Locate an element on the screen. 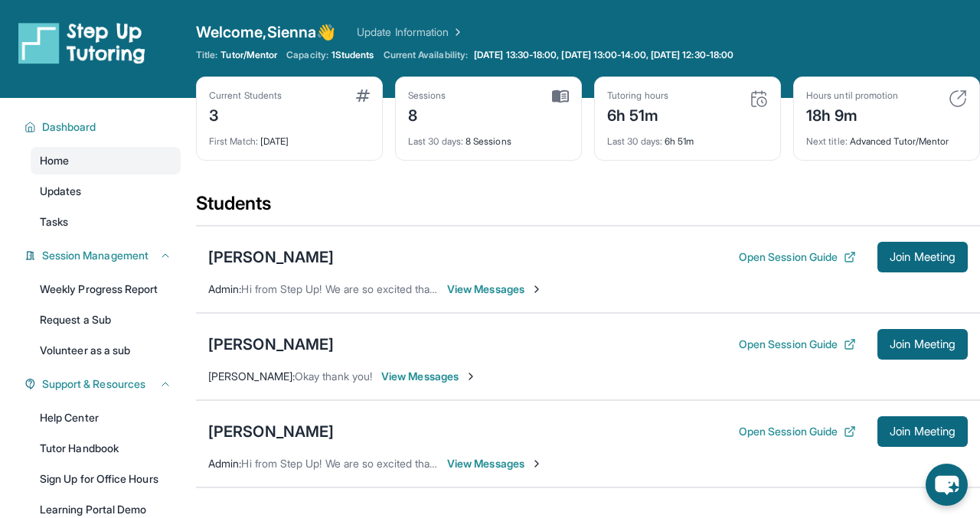 The image size is (980, 518). a: Home is located at coordinates (106, 160).